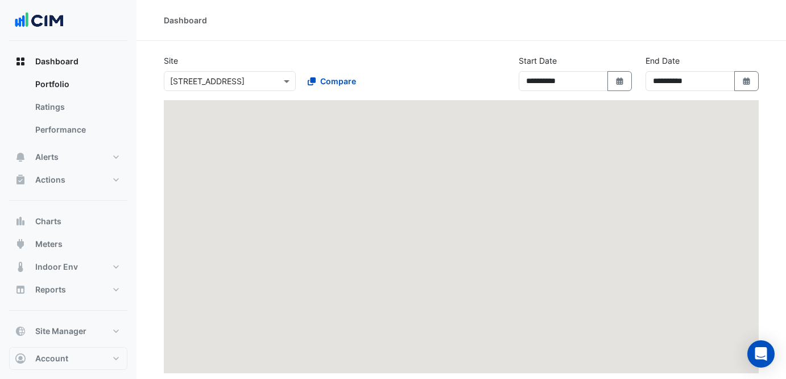 The image size is (786, 379). What do you see at coordinates (48, 221) in the screenshot?
I see `span: Charts` at bounding box center [48, 221].